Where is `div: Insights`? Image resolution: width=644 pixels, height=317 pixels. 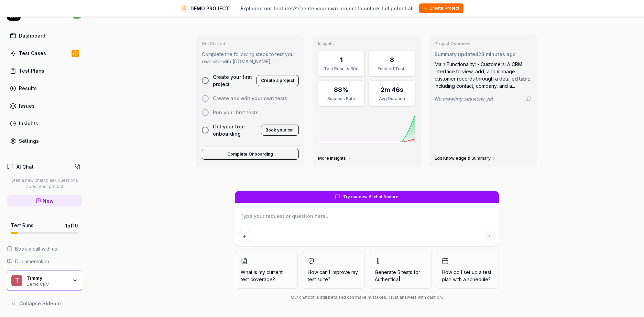 div: Insights is located at coordinates (28, 123).